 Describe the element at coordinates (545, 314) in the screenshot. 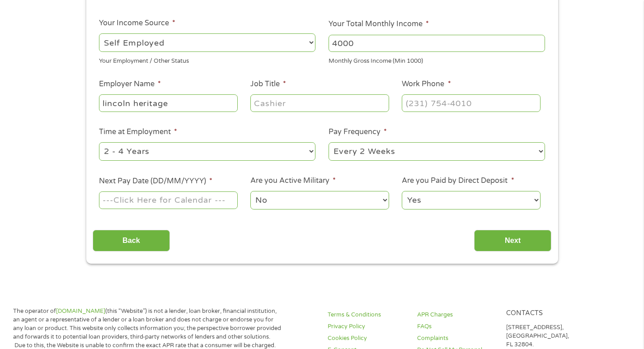

I see `h4: Contacts` at that location.